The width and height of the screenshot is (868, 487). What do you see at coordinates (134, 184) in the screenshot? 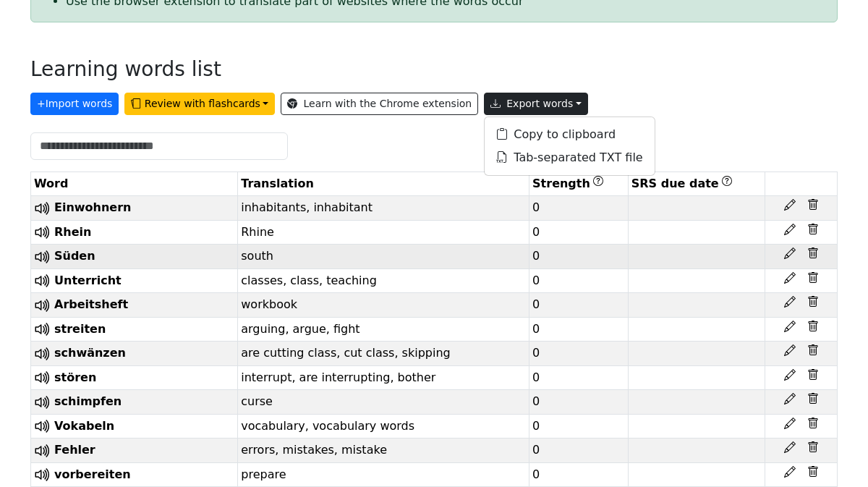
I see `th: Word` at bounding box center [134, 184].